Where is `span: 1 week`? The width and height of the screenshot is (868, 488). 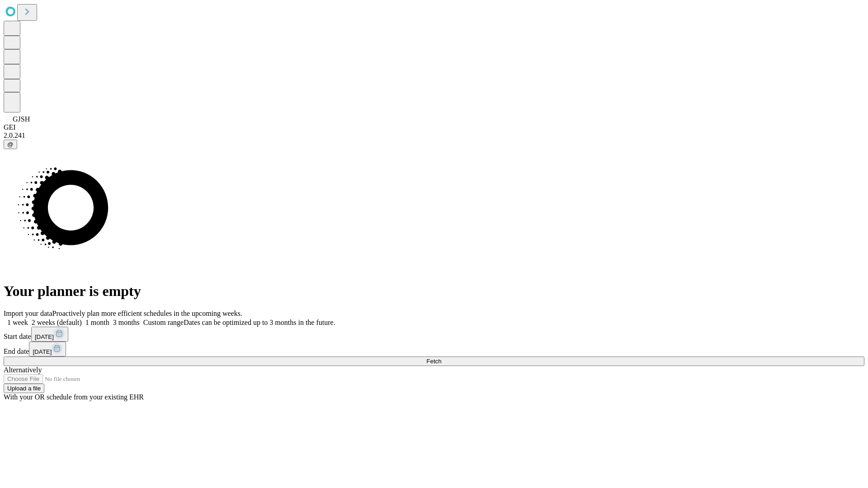 span: 1 week is located at coordinates (18, 322).